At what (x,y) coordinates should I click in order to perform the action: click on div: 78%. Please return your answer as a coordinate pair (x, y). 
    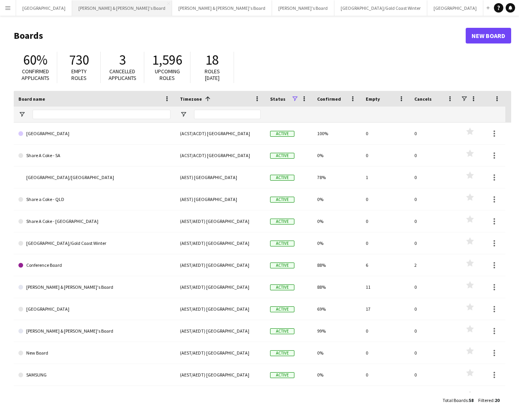
    Looking at the image, I should click on (337, 177).